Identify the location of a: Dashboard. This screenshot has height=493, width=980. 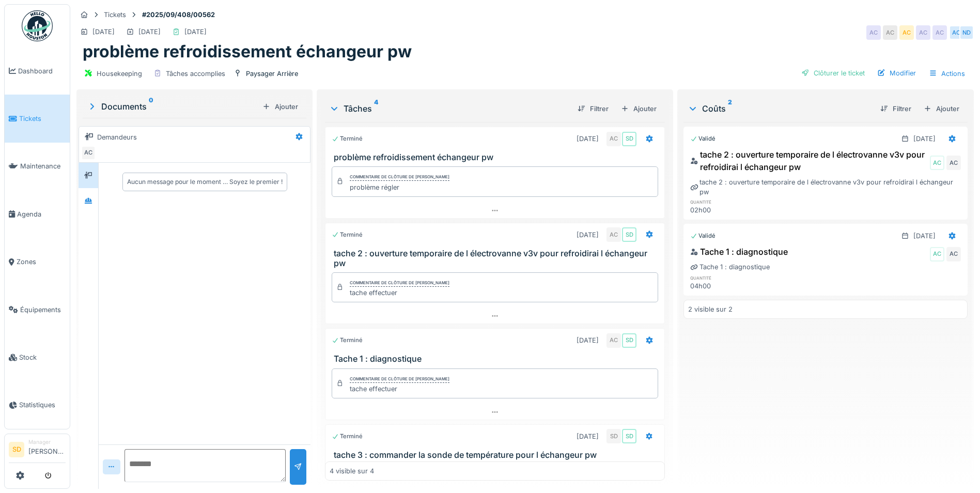
(37, 71).